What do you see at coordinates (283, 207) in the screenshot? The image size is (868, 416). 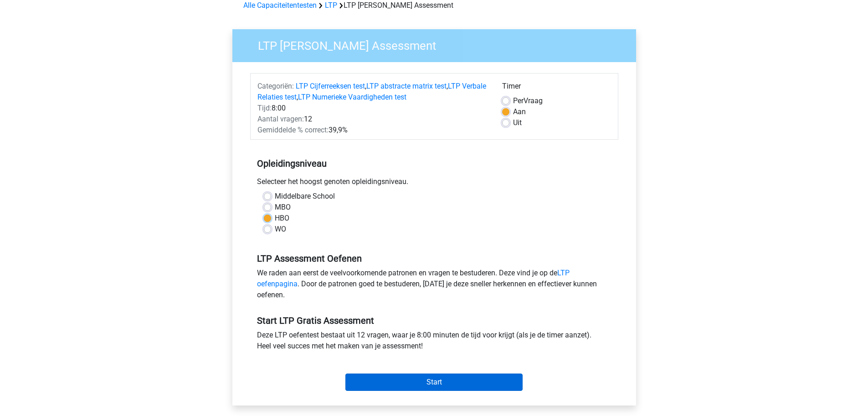 I see `label: MBO` at bounding box center [283, 207].